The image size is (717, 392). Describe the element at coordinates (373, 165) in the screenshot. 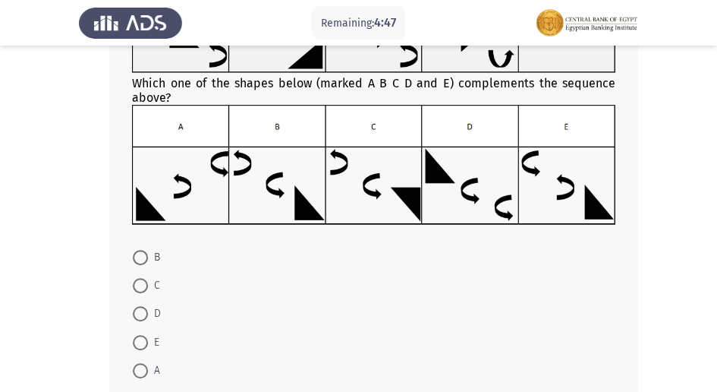

I see `img: UkFYMDA3NUIucG5nMTYyMjAzMjM1ODExOQ==.png` at that location.